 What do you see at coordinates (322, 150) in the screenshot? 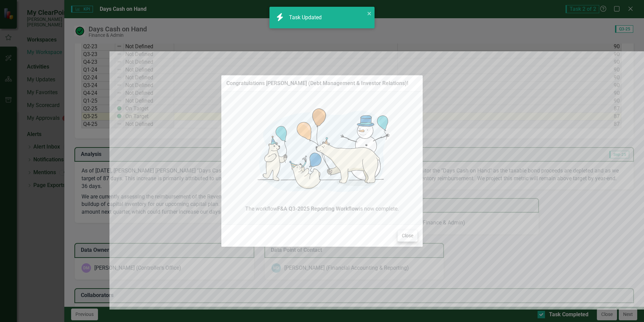
I see `img: Congratulations` at bounding box center [322, 150].